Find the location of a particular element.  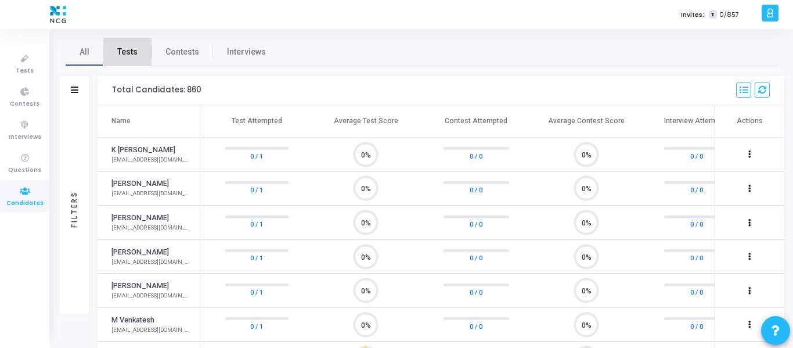

a: M Venkatesh is located at coordinates (133, 320).